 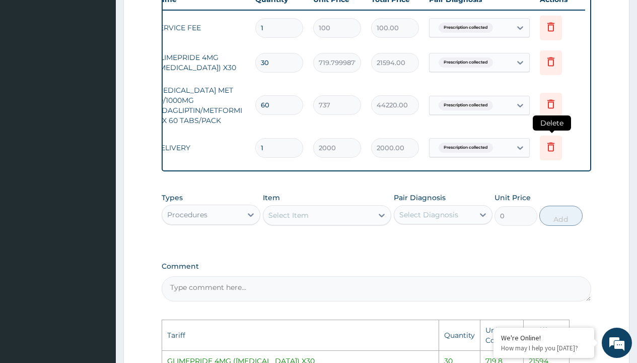 What do you see at coordinates (187, 215) in the screenshot?
I see `div: Procedures` at bounding box center [187, 215].